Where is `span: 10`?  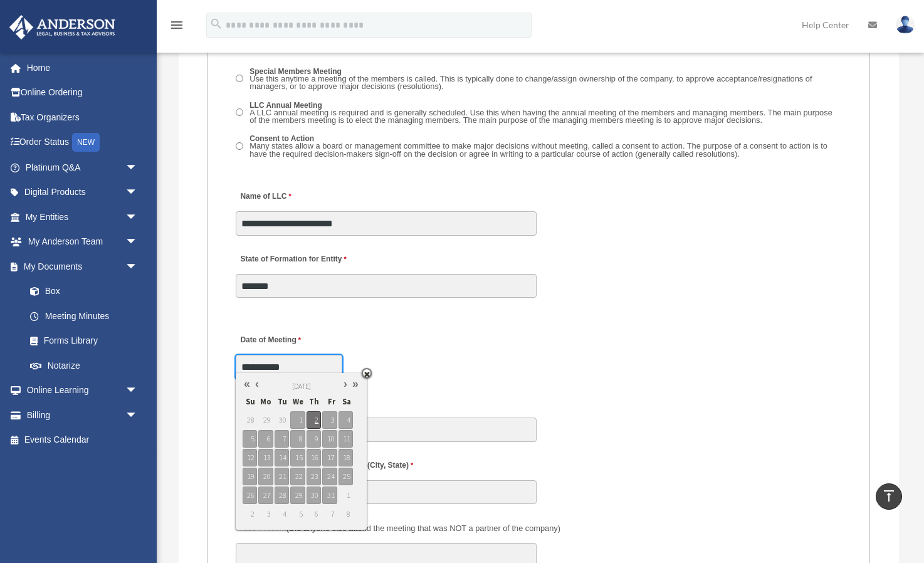
span: 10 is located at coordinates (329, 439).